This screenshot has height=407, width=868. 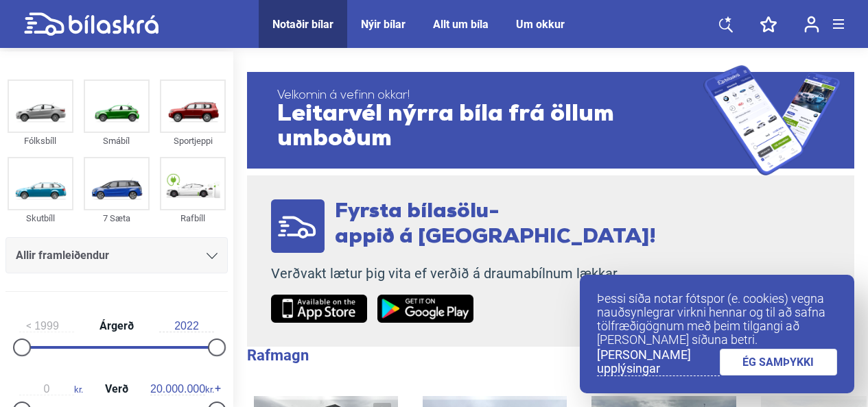 What do you see at coordinates (117, 389) in the screenshot?
I see `span: Verð` at bounding box center [117, 389].